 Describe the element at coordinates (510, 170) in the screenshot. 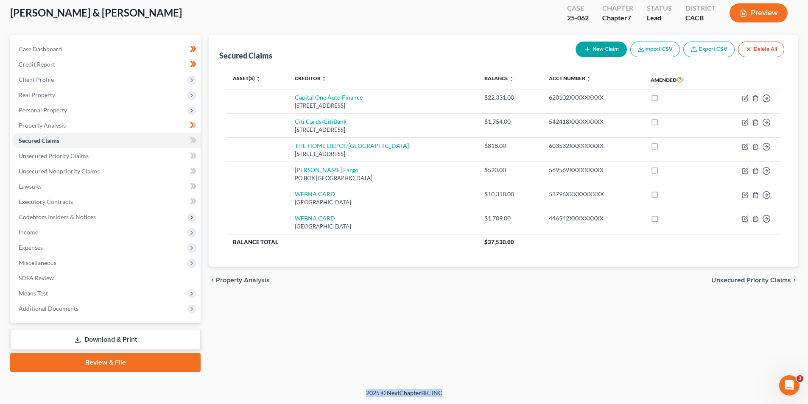

I see `div: $520.00` at that location.